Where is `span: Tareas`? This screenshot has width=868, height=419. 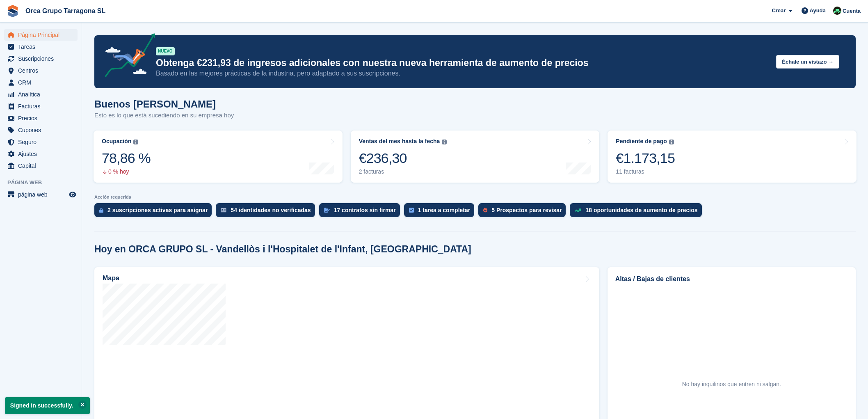
span: Tareas is located at coordinates (43, 47).